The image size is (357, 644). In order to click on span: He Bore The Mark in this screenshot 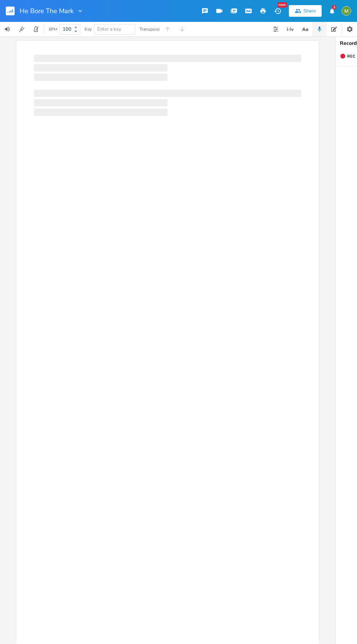, I will do `click(47, 11)`.